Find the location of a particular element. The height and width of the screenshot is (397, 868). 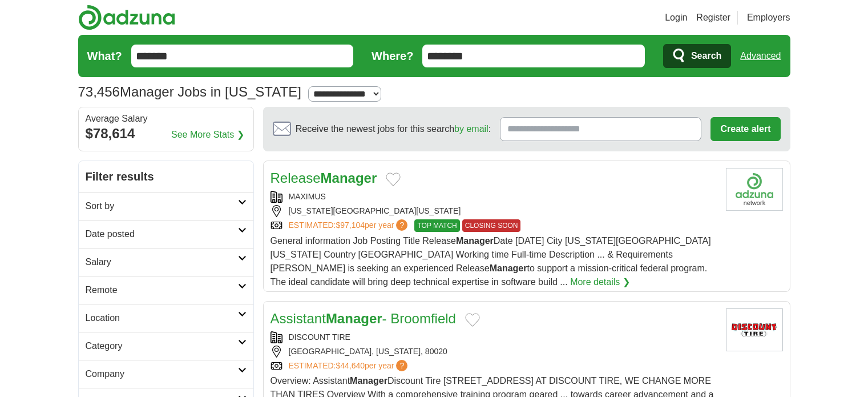

a: Company is located at coordinates (166, 374).